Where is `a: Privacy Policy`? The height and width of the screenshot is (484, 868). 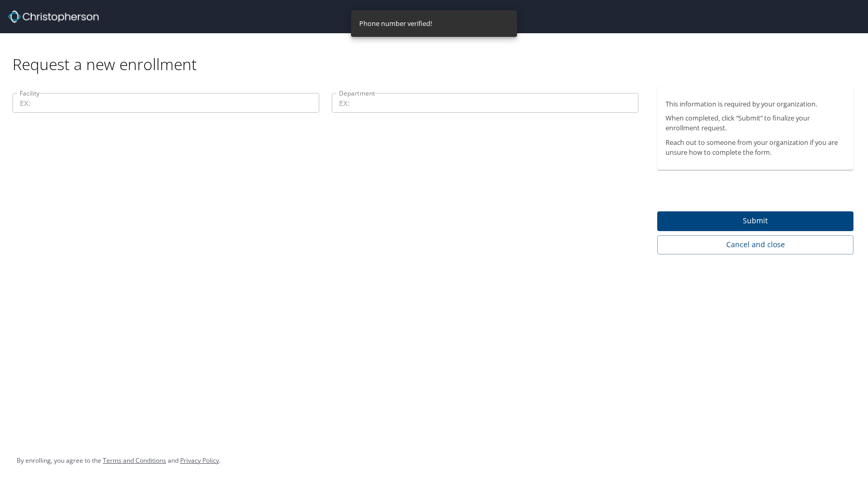 a: Privacy Policy is located at coordinates (199, 460).